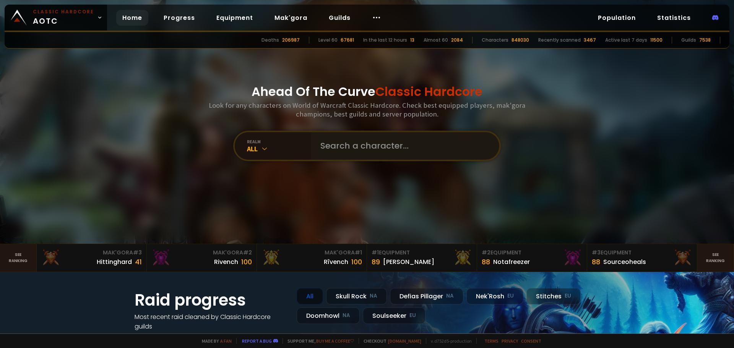 The width and height of the screenshot is (734, 348). I want to click on div: 848030, so click(520, 40).